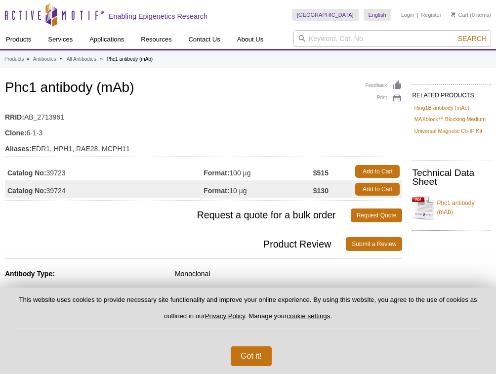 The image size is (496, 374). What do you see at coordinates (18, 290) in the screenshot?
I see `strong: Isotype:` at bounding box center [18, 290].